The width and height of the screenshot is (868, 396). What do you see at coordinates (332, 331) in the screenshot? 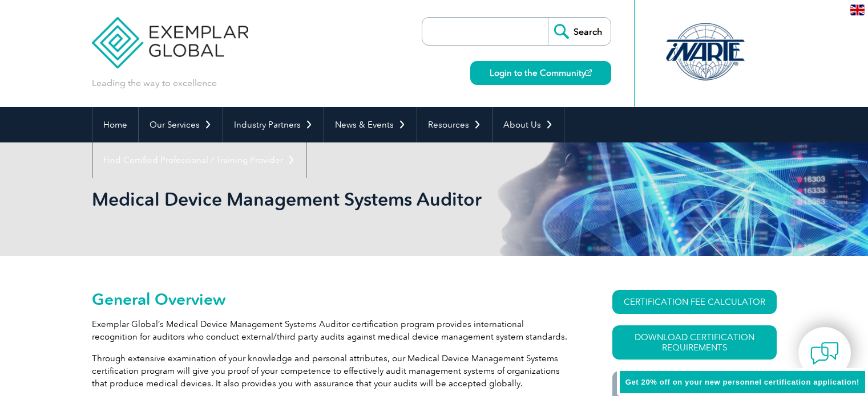
I see `p: Exemplar Global’s Medical Device Management Systems Auditor certification program provides intern...` at bounding box center [332, 331].